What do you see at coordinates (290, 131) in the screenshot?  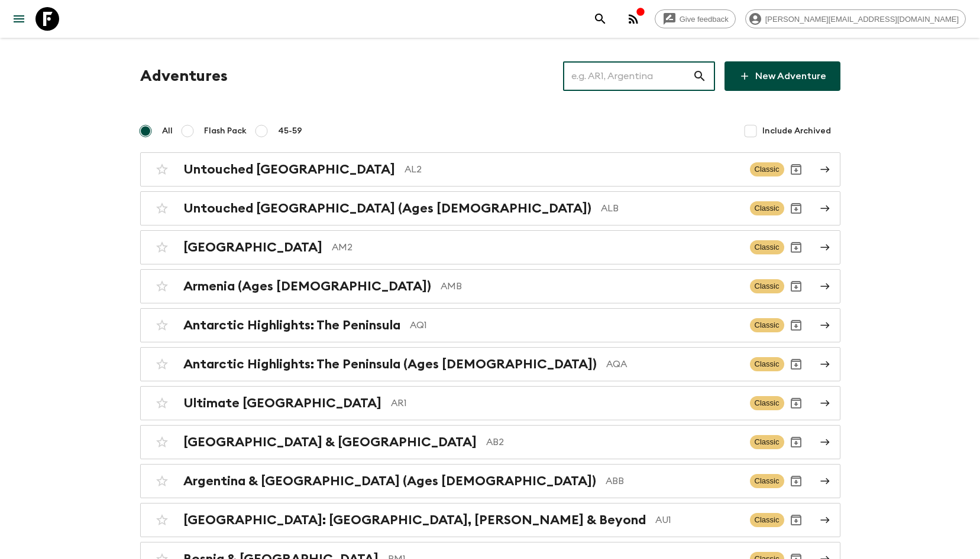 I see `span: 45-59` at bounding box center [290, 131].